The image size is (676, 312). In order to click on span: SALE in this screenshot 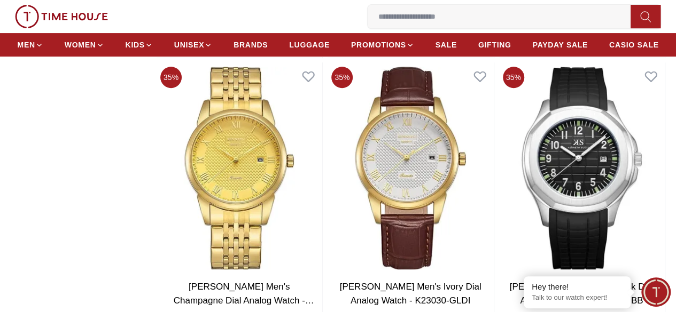, I will do `click(446, 45)`.